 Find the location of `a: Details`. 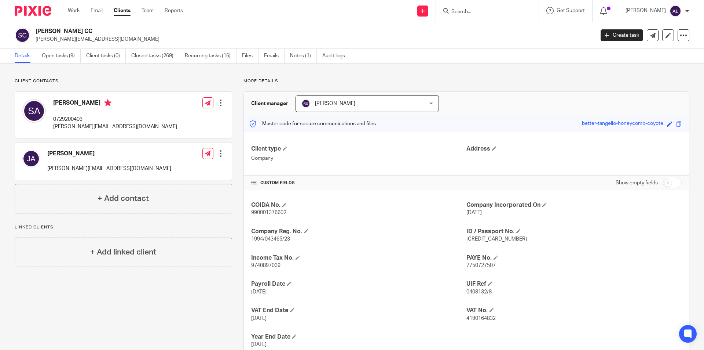

a: Details is located at coordinates (25, 56).